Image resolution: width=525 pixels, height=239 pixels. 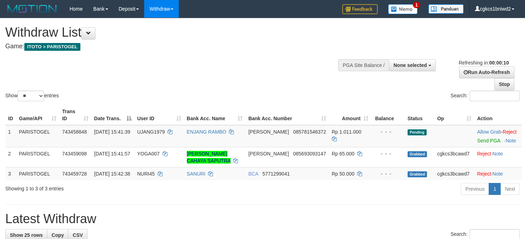 I want to click on span: 743458848, so click(x=74, y=132).